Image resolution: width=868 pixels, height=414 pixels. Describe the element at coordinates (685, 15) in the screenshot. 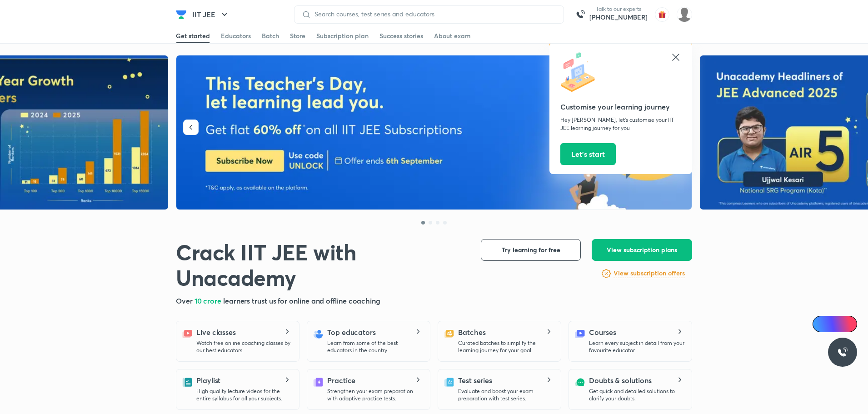

I see `img: Laxmikant Ausekar` at that location.